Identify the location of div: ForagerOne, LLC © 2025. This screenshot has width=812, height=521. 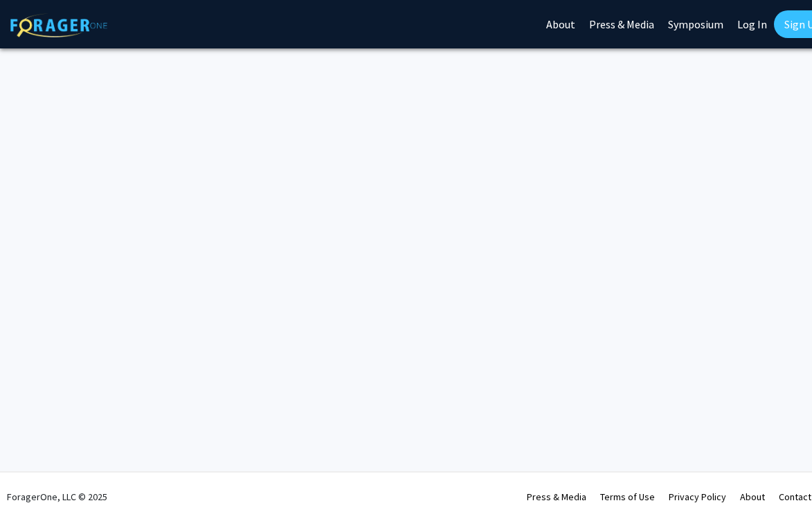
(57, 497).